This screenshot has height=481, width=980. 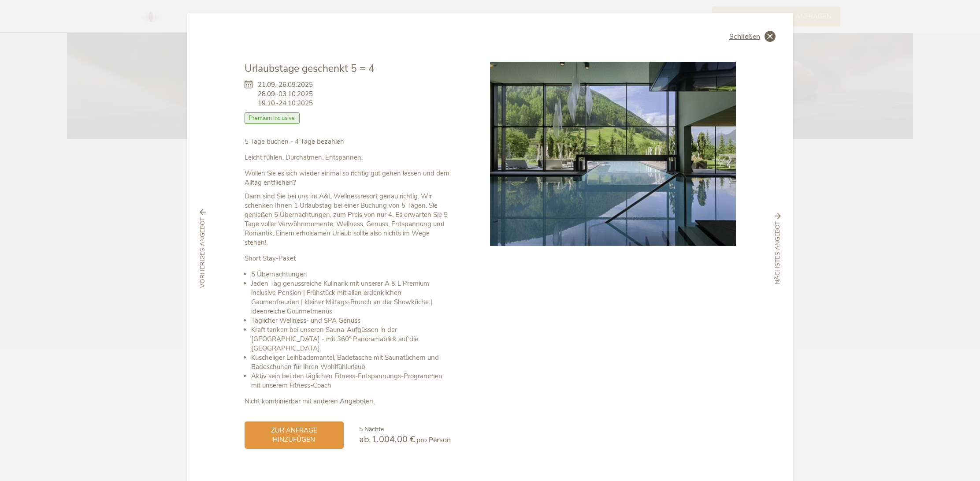 I want to click on strong: Short Stay-Paket, so click(x=270, y=258).